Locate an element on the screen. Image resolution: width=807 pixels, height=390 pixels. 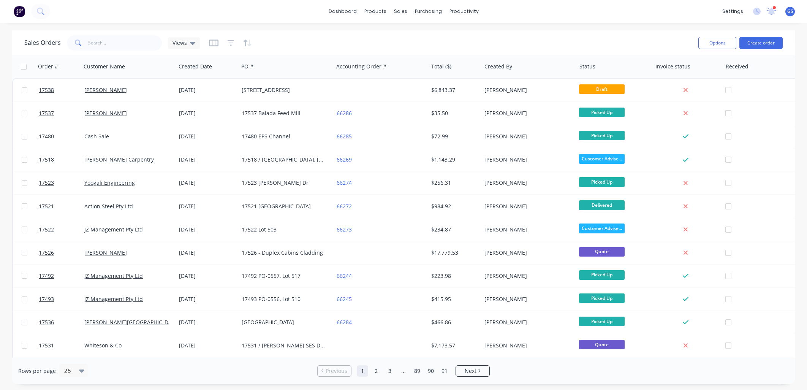
span: Rows per page is located at coordinates (37, 371).